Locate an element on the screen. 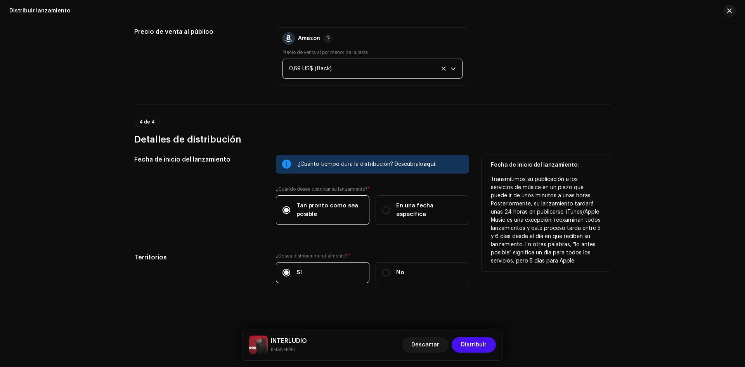 This screenshot has width=745, height=367. h5: Precio de venta al público is located at coordinates (199, 32).